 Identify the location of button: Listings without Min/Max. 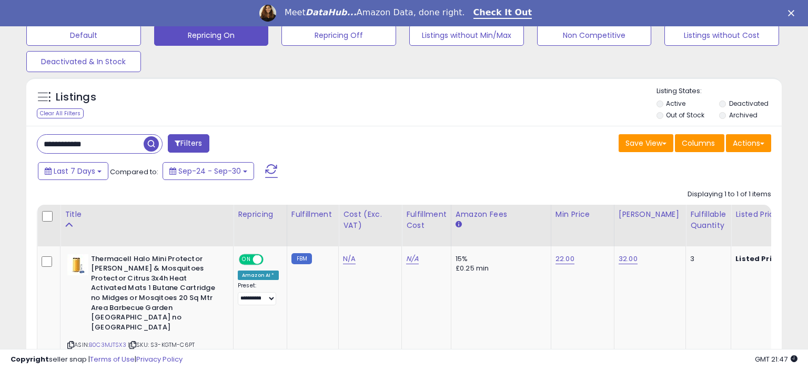
(467, 35).